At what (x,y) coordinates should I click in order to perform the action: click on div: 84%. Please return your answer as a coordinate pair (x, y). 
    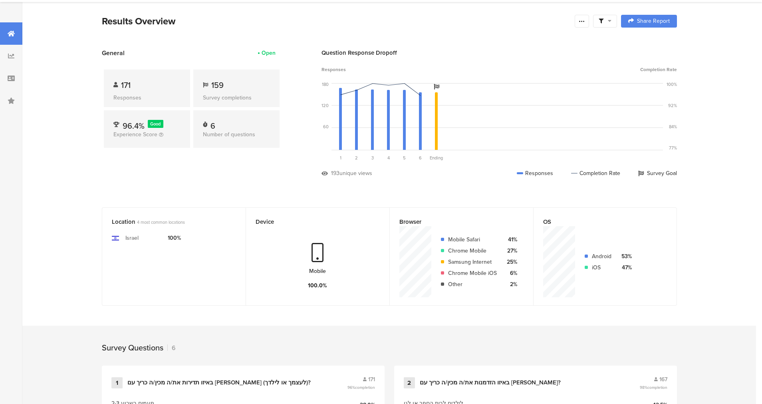
    Looking at the image, I should click on (673, 127).